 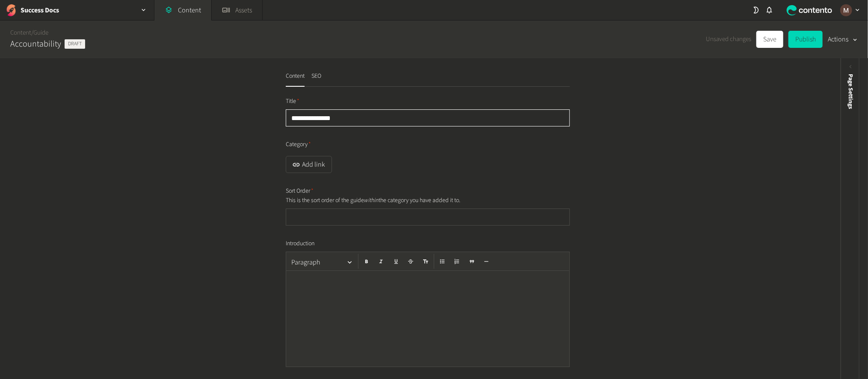 What do you see at coordinates (300, 191) in the screenshot?
I see `span: Sort Order` at bounding box center [300, 191].